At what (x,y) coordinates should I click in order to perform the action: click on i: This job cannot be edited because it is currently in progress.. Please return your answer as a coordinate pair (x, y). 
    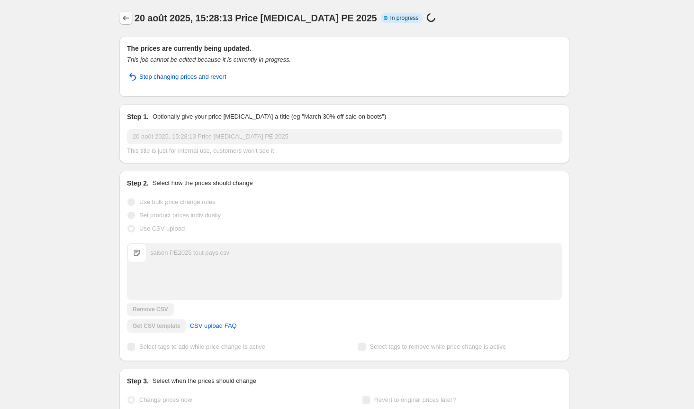
    Looking at the image, I should click on (209, 59).